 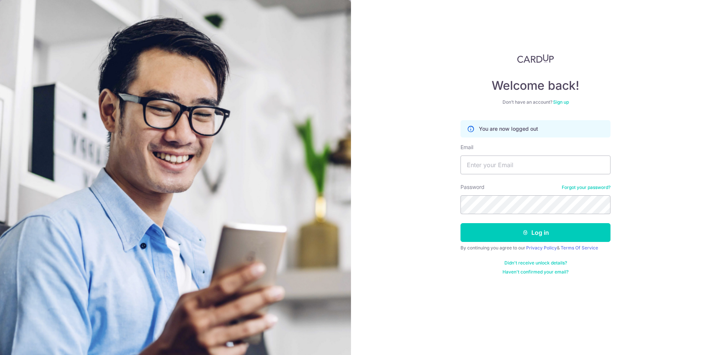 What do you see at coordinates (536, 165) in the screenshot?
I see `input: Enter your Email` at bounding box center [536, 165].